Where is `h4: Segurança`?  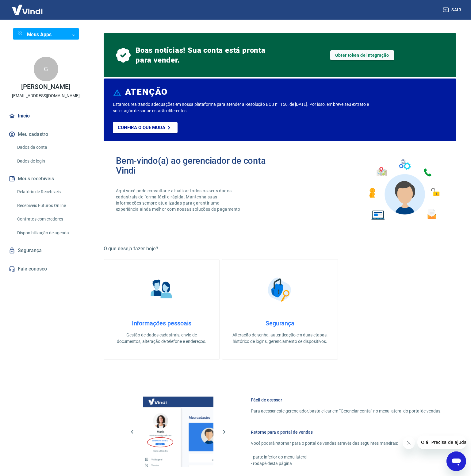
h4: Segurança is located at coordinates (280, 323).